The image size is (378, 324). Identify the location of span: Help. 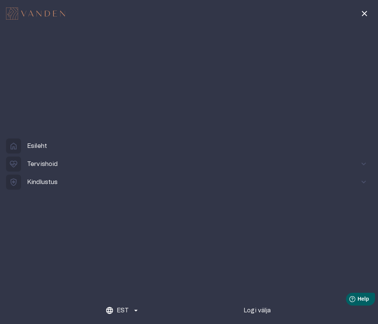
(44, 9).